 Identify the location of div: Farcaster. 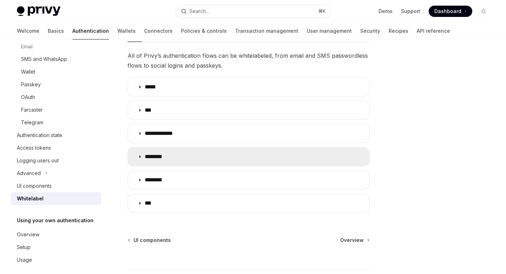
(32, 110).